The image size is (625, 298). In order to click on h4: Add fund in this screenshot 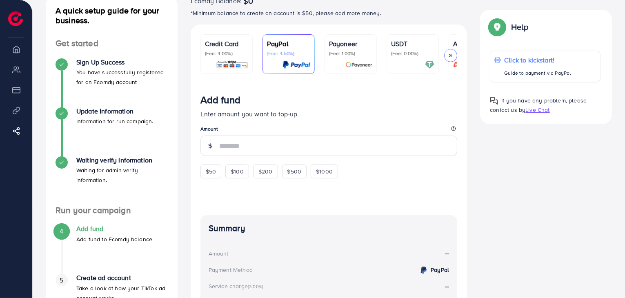, I will do `click(114, 229)`.